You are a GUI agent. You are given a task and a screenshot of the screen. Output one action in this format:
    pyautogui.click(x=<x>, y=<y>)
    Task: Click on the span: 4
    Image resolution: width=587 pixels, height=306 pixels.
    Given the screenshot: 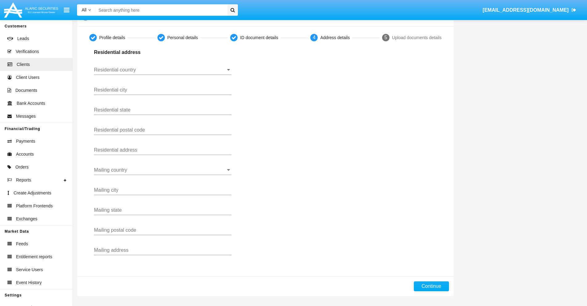 What is the action you would take?
    pyautogui.click(x=314, y=37)
    